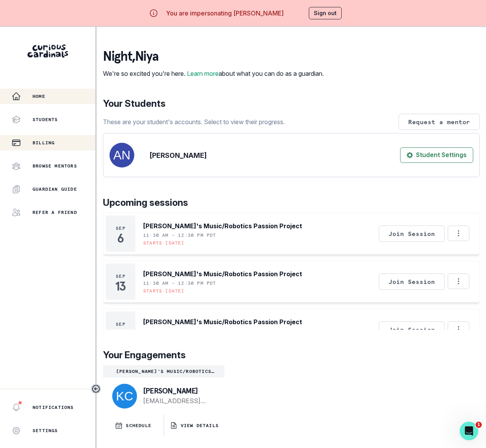 The image size is (486, 448). What do you see at coordinates (96, 389) in the screenshot?
I see `button: Toggle sidebar` at bounding box center [96, 389].